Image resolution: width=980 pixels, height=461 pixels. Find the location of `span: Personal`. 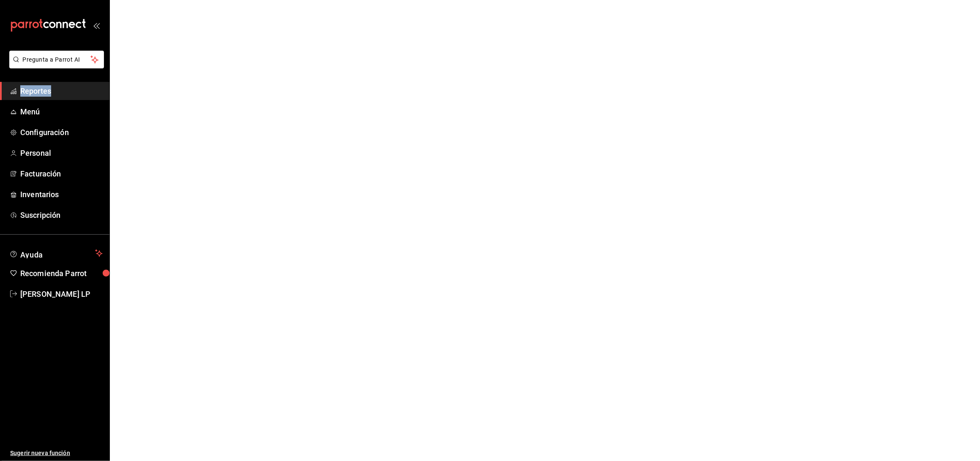

span: Personal is located at coordinates (61, 153).